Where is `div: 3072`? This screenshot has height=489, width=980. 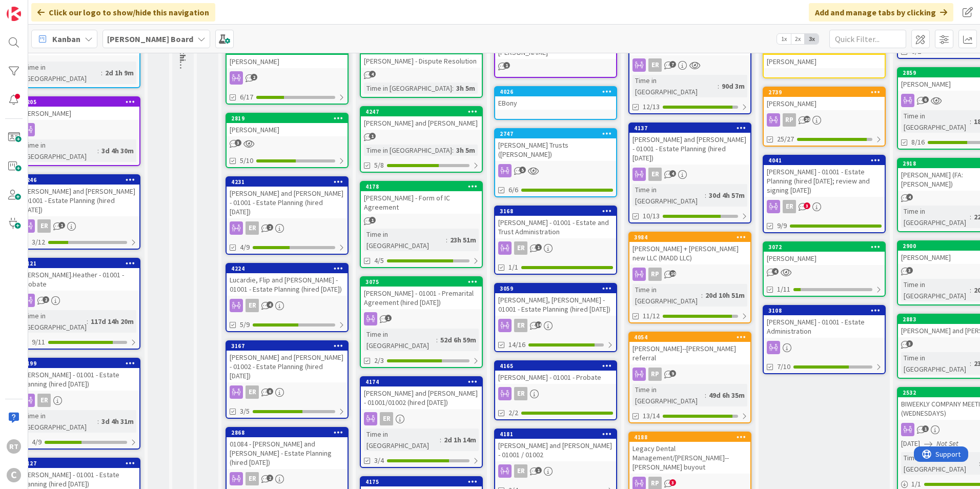 div: 3072 is located at coordinates (827, 247).